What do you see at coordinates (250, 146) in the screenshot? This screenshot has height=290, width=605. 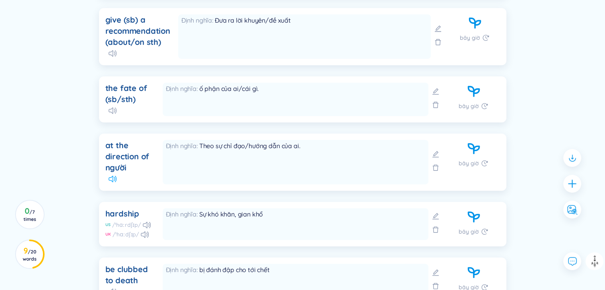 I see `span: Theo sự chỉ đạo/hướng dẫn của ai.` at bounding box center [250, 146].